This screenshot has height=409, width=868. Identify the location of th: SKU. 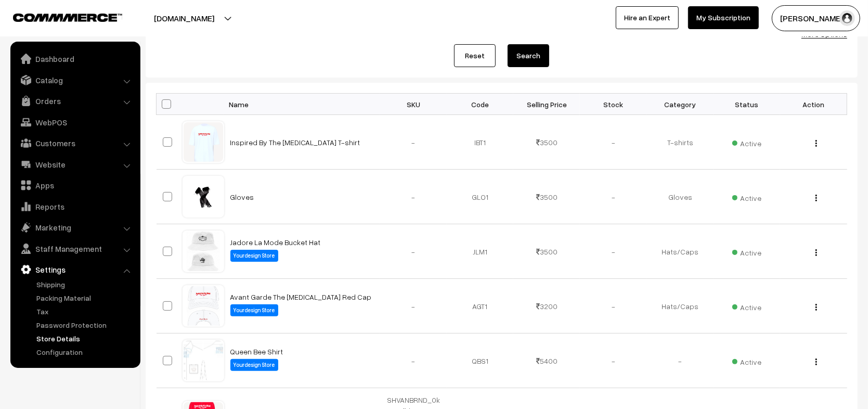
(413, 104).